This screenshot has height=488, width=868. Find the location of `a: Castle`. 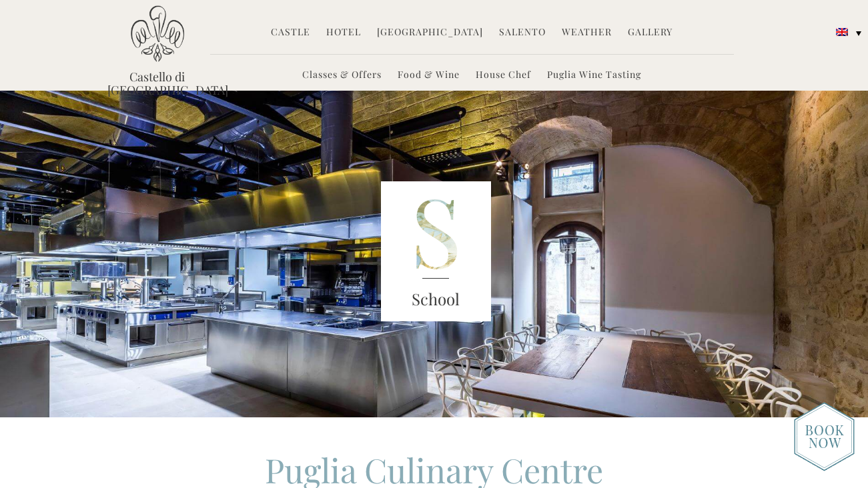

a: Castle is located at coordinates (290, 33).